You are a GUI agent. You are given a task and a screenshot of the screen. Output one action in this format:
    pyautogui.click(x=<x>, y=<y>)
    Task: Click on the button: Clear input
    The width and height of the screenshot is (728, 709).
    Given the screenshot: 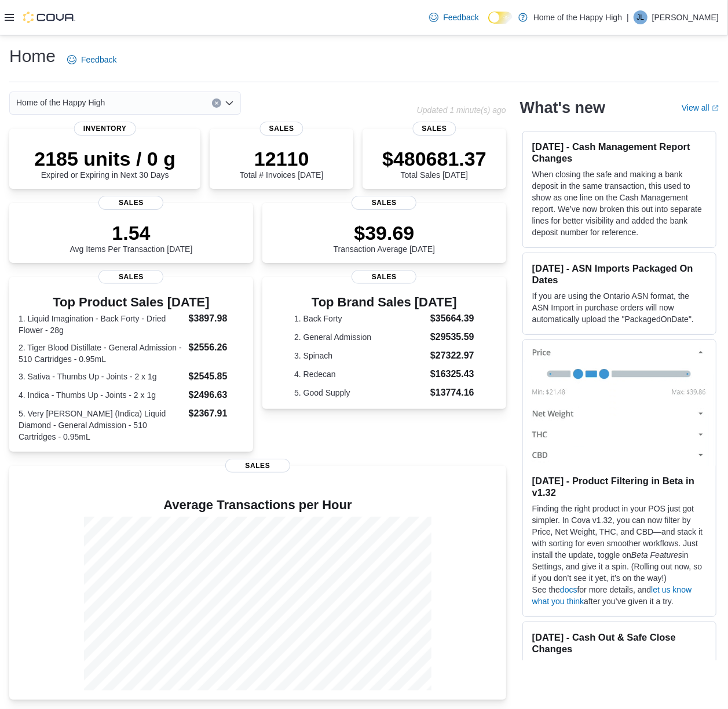 What is the action you would take?
    pyautogui.click(x=217, y=103)
    